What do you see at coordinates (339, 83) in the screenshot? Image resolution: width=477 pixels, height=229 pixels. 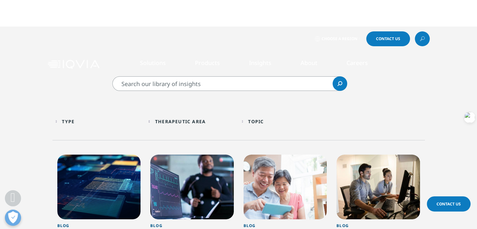 I see `svg: Search` at bounding box center [339, 83].